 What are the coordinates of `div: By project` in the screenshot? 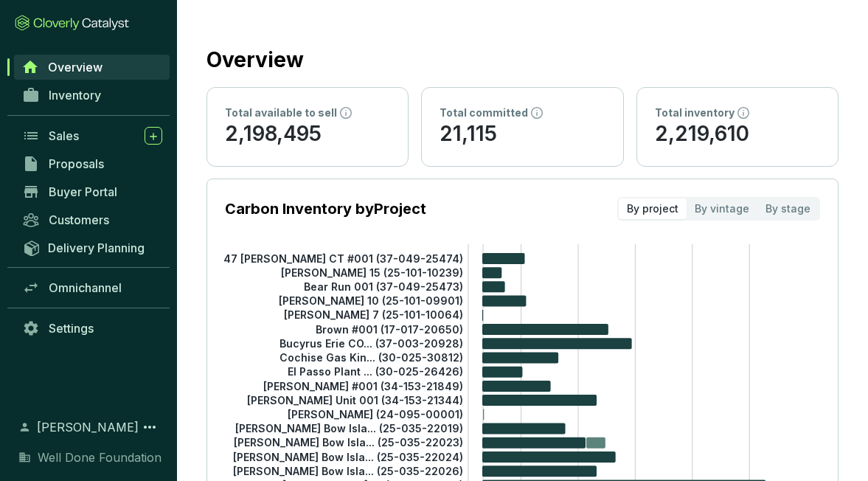 It's located at (653, 209).